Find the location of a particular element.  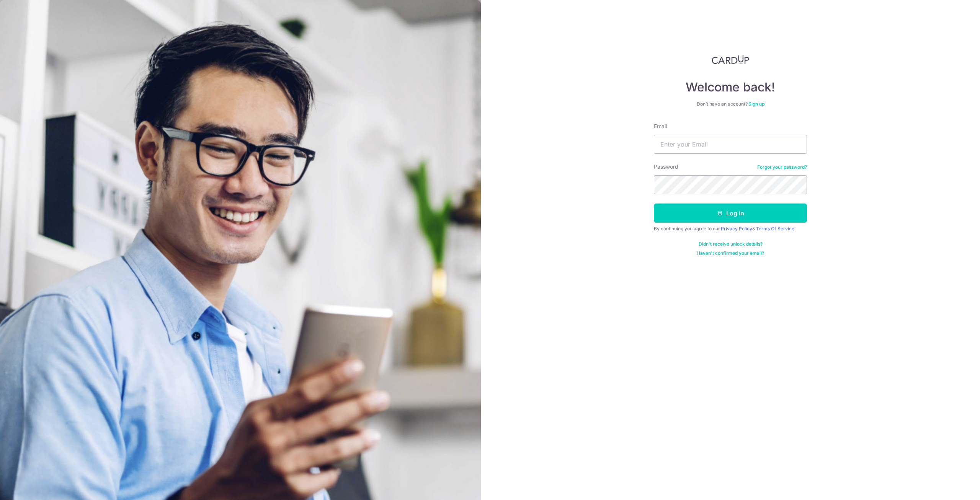

a: Privacy Policy is located at coordinates (736, 229).